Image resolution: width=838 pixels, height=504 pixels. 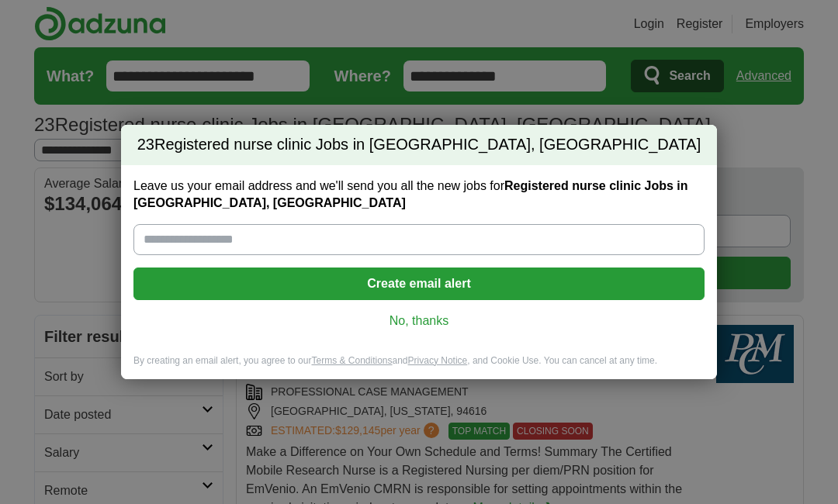 I want to click on span: 23, so click(x=145, y=145).